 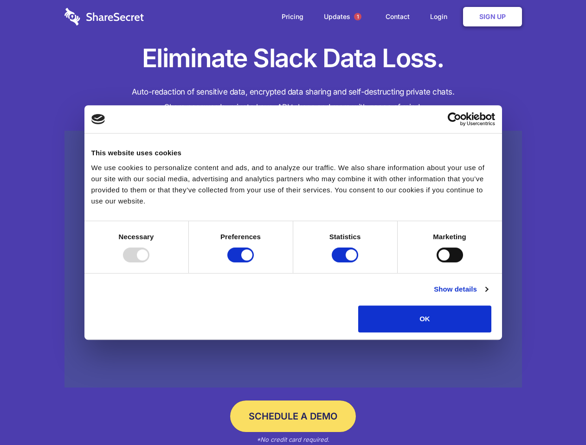 What do you see at coordinates (293, 185) in the screenshot?
I see `div: We use cookies to personalize content and ads, and to analyze our traffic. We also share informat...` at bounding box center [293, 185].